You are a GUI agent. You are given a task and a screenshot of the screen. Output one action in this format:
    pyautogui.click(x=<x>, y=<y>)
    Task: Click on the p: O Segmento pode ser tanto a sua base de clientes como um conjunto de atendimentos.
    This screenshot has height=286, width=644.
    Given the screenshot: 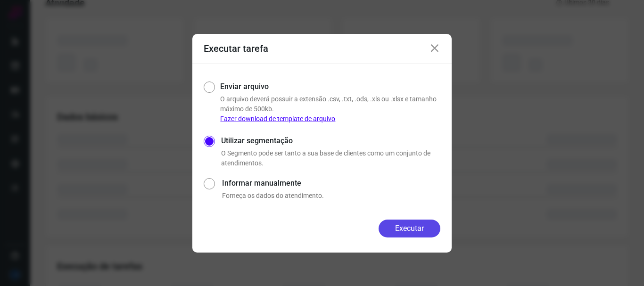 What is the action you would take?
    pyautogui.click(x=331, y=159)
    